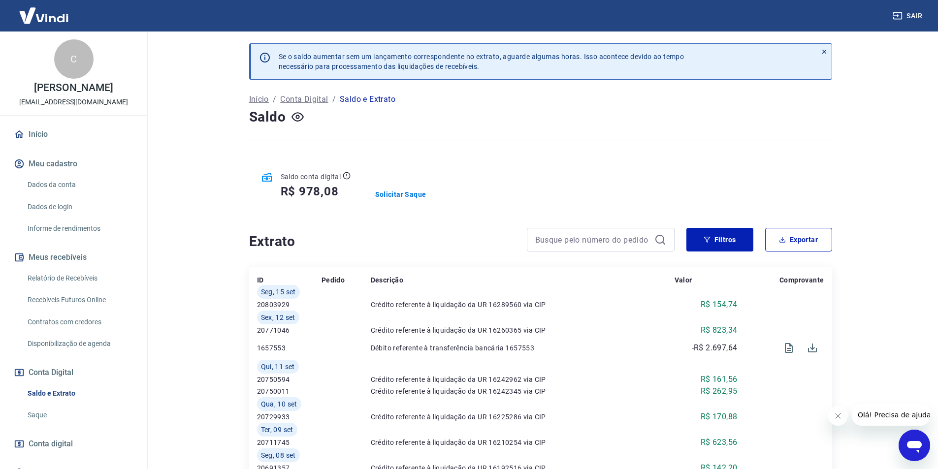  What do you see at coordinates (481, 62) in the screenshot?
I see `p: Se o saldo aumentar sem um lançamento correspondente no extrato, aguarde algumas horas. Isso acon...` at bounding box center [481, 62].